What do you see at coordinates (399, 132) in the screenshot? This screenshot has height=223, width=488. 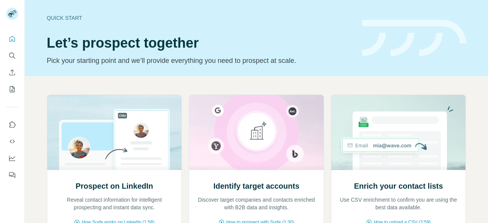 I see `img: Enrich your contact lists` at bounding box center [399, 132].